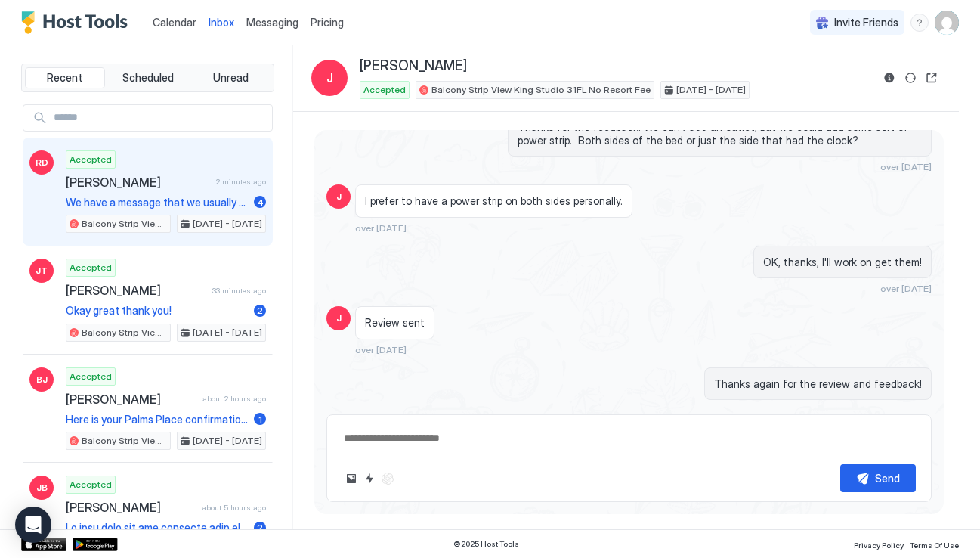  I want to click on div: menu, so click(920, 23).